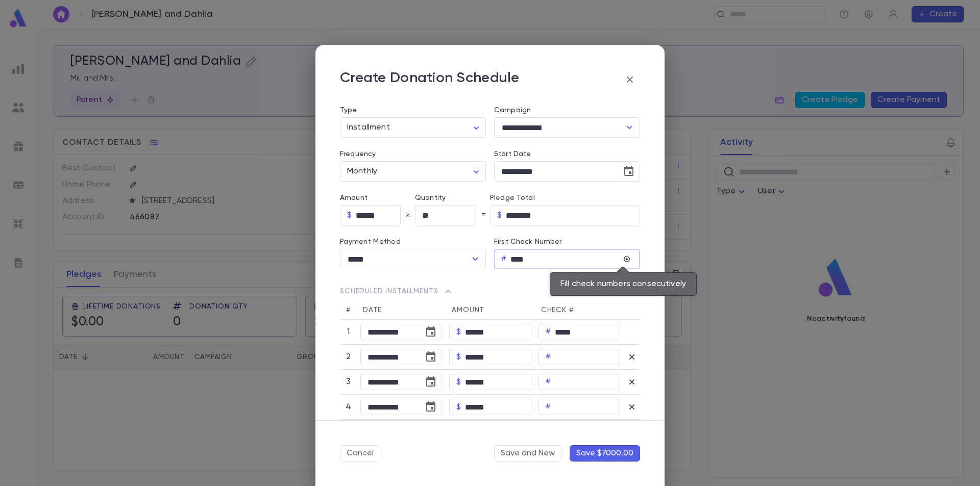 The image size is (980, 486). What do you see at coordinates (358, 154) in the screenshot?
I see `label: Frequency` at bounding box center [358, 154].